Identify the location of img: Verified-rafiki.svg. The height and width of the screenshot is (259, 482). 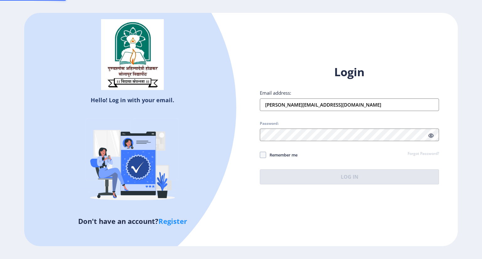
(132, 161).